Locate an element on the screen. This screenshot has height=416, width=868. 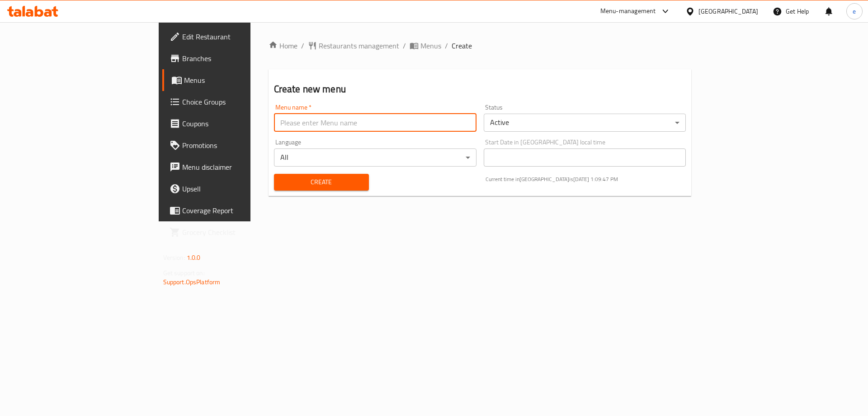
a: Upsell is located at coordinates (233, 189).